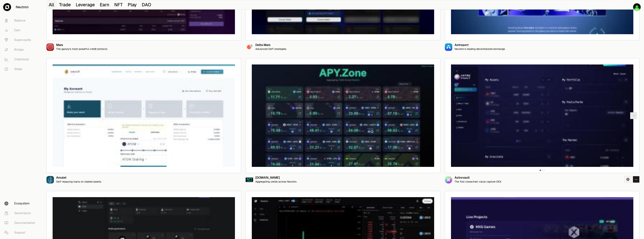 This screenshot has width=644, height=239. Describe the element at coordinates (21, 69) in the screenshot. I see `a: Stake` at that location.